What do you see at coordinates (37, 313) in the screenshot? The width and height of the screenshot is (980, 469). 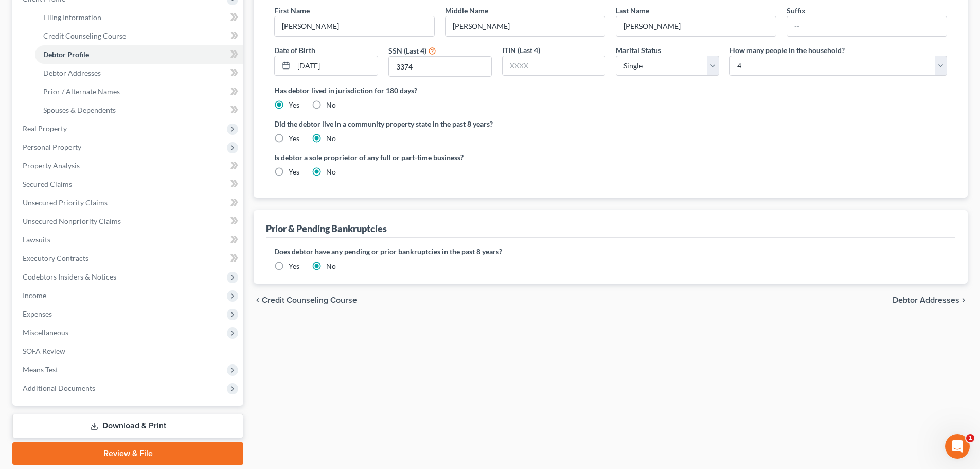 I see `span: Expenses` at bounding box center [37, 313].